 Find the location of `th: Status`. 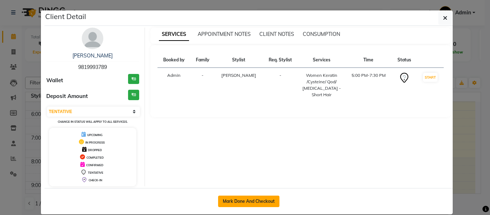

th: Status is located at coordinates (405, 60).